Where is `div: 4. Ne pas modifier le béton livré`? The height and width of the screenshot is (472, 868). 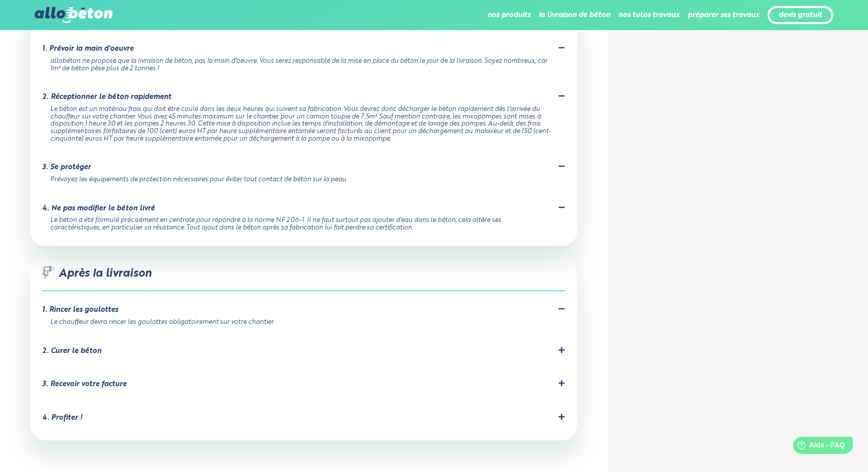
div: 4. Ne pas modifier le béton livré is located at coordinates (98, 208).